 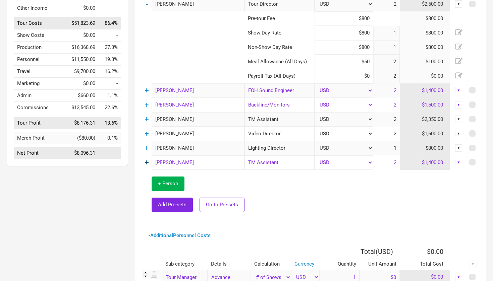 What do you see at coordinates (179, 236) in the screenshot?
I see `a: - Additional Personnel Costs` at bounding box center [179, 236].